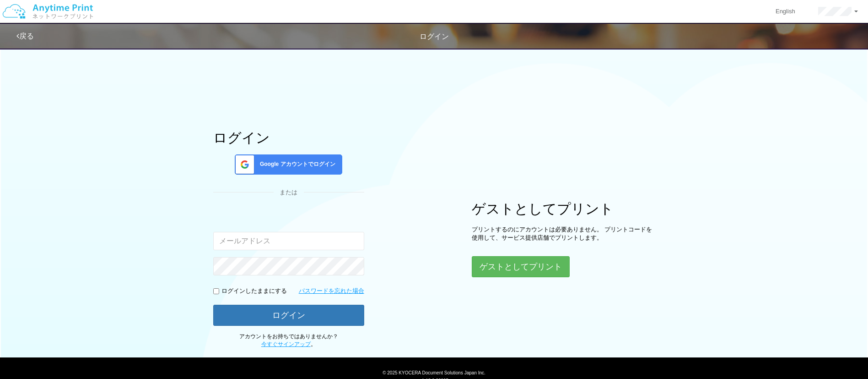 The image size is (868, 379). Describe the element at coordinates (254, 291) in the screenshot. I see `p: ログインしたままにする` at that location.